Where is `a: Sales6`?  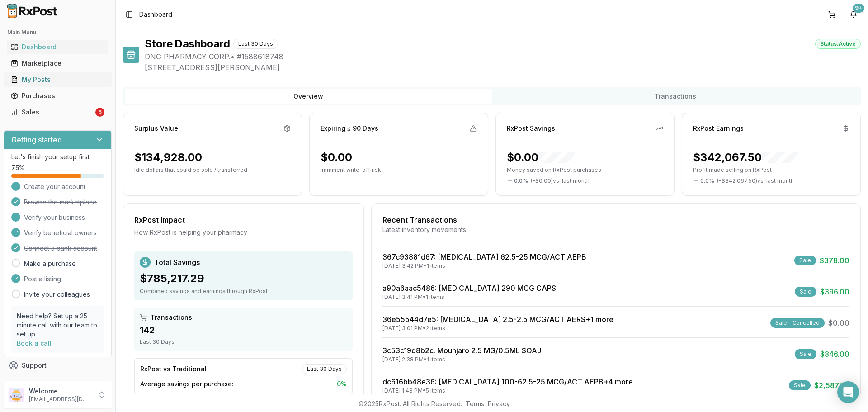
a: Sales6 is located at coordinates (58, 112).